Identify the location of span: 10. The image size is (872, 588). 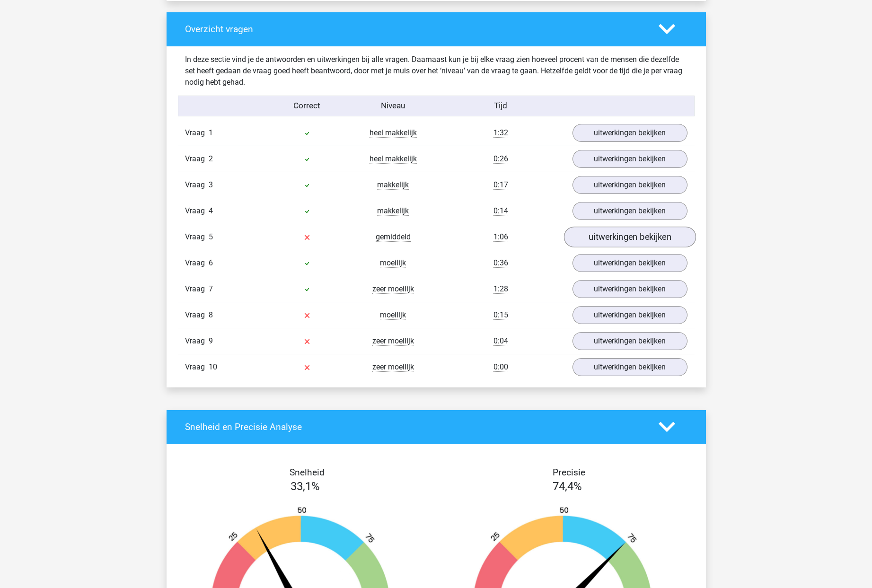
(213, 367).